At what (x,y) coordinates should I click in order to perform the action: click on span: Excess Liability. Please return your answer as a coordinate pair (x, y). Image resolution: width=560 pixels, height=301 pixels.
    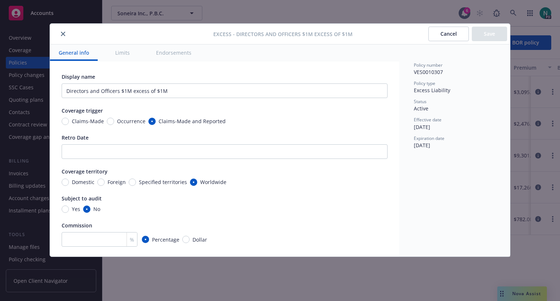
    Looking at the image, I should click on (432, 90).